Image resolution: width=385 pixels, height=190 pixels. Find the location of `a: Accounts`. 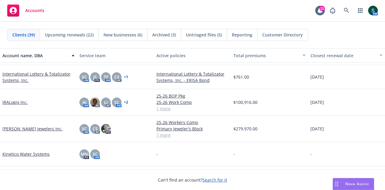

a: Accounts is located at coordinates (26, 11).